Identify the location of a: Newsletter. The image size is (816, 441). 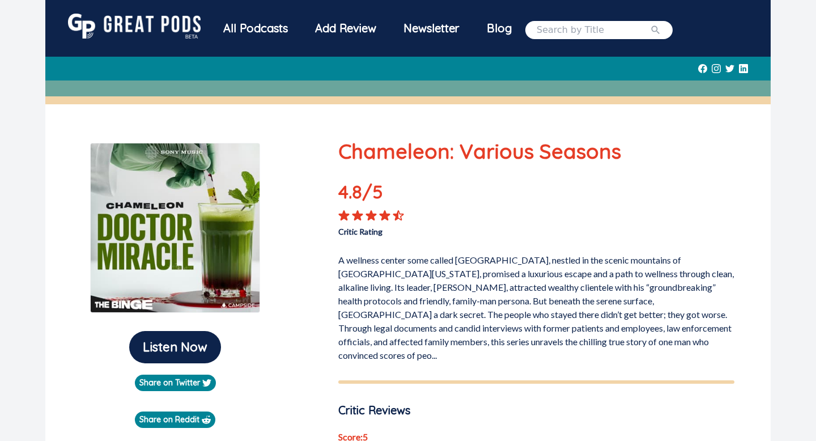
(431, 29).